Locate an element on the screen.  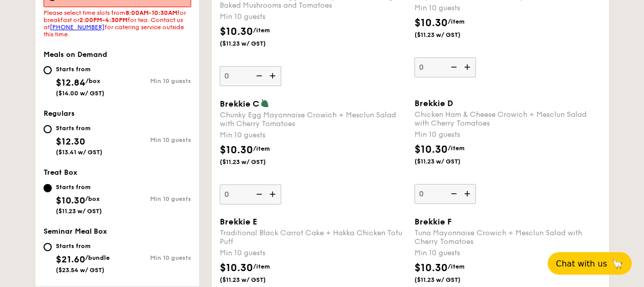
strong: 8:00AM-10:30AM is located at coordinates (151, 13).